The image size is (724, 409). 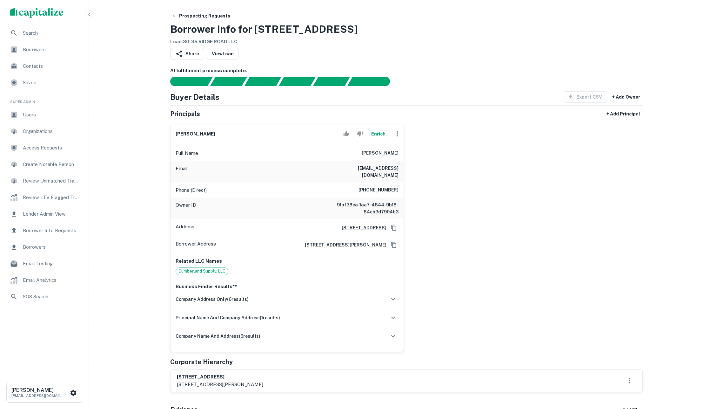 I want to click on span: Access Requests, so click(x=51, y=148).